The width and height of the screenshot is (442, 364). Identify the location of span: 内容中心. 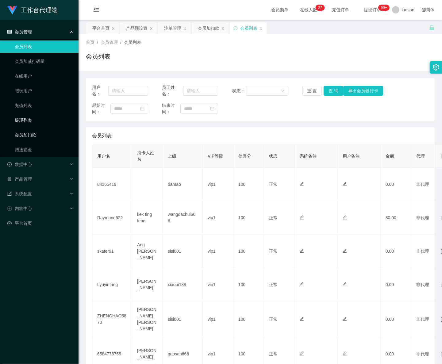
(20, 208).